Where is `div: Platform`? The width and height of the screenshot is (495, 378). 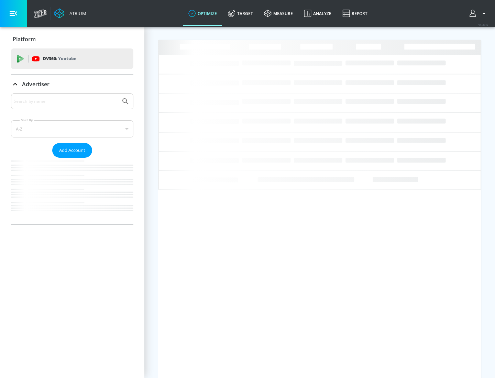
div: Platform is located at coordinates (72, 39).